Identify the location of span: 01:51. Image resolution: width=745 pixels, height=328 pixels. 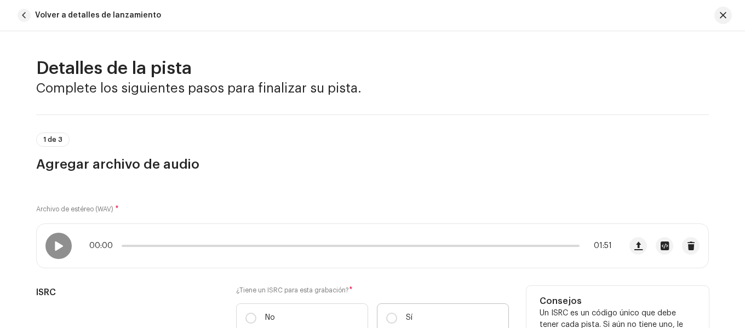
(598, 246).